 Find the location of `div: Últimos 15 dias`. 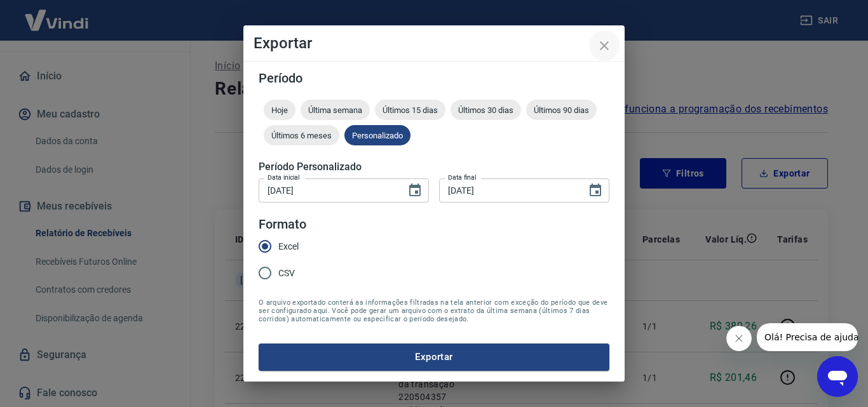

div: Últimos 15 dias is located at coordinates (410, 110).